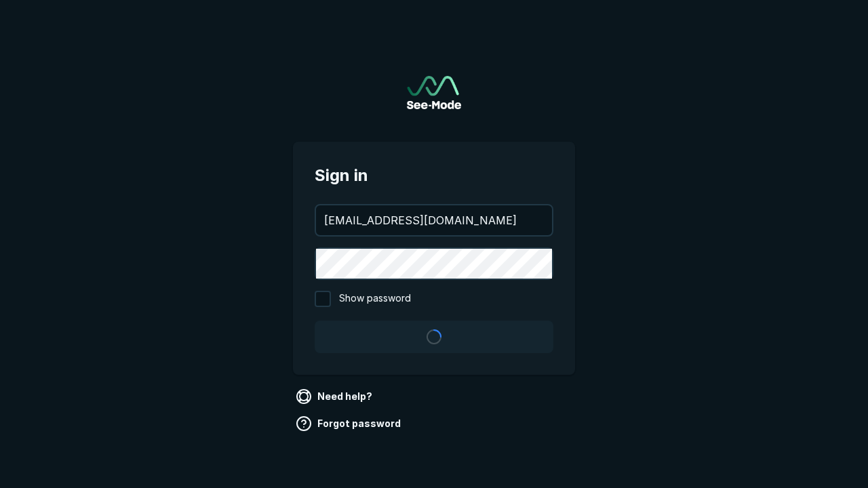 Image resolution: width=868 pixels, height=488 pixels. What do you see at coordinates (335, 397) in the screenshot?
I see `a: Need help?` at bounding box center [335, 397].